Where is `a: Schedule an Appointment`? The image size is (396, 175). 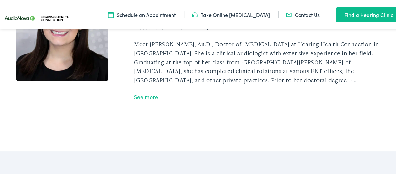
a: Schedule an Appointment is located at coordinates (142, 14).